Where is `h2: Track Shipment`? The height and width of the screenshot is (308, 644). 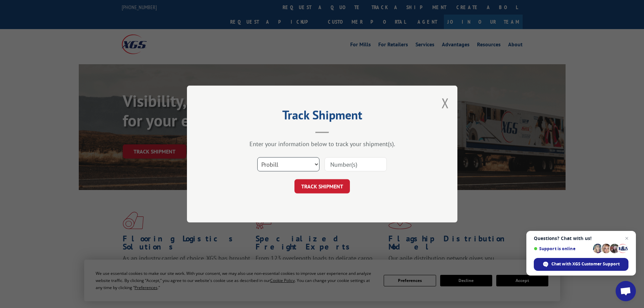 h2: Track Shipment is located at coordinates (322, 117).